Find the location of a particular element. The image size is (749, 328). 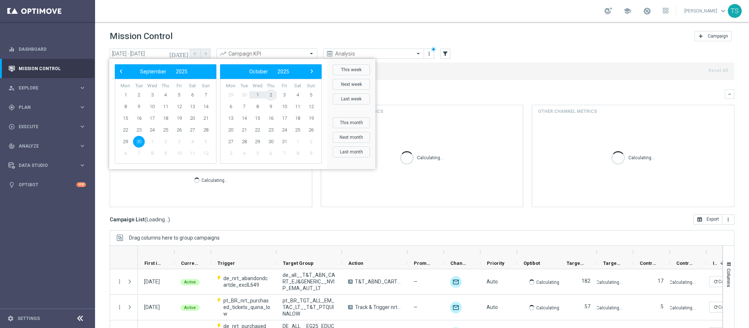

div: There are unsaved changes is located at coordinates (433, 49).